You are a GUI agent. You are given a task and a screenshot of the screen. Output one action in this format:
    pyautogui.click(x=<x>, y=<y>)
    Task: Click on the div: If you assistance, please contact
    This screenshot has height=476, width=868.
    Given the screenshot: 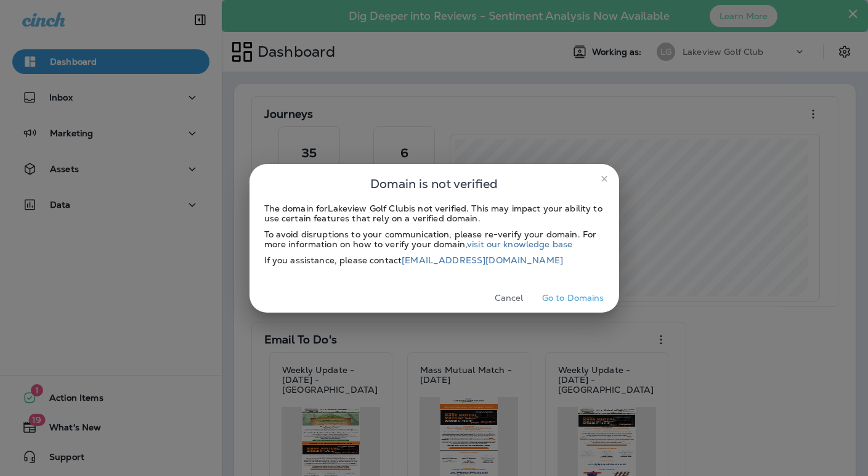 What is the action you would take?
    pyautogui.click(x=434, y=261)
    